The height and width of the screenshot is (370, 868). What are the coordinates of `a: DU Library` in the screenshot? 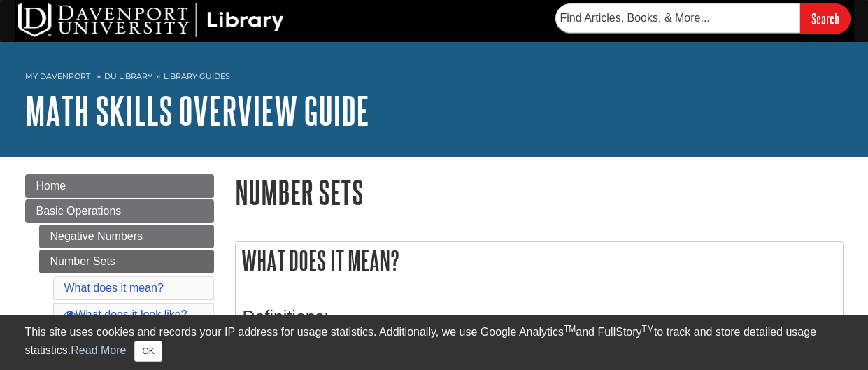 It's located at (128, 76).